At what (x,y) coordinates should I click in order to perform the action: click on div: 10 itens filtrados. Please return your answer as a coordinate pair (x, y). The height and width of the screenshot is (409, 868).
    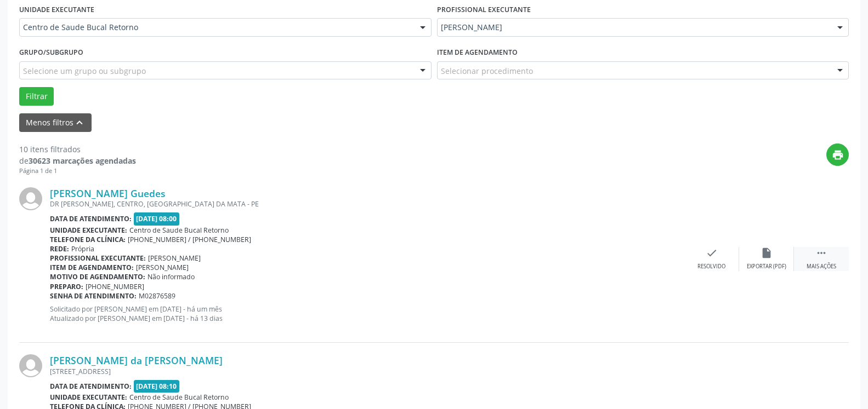
    Looking at the image, I should click on (78, 149).